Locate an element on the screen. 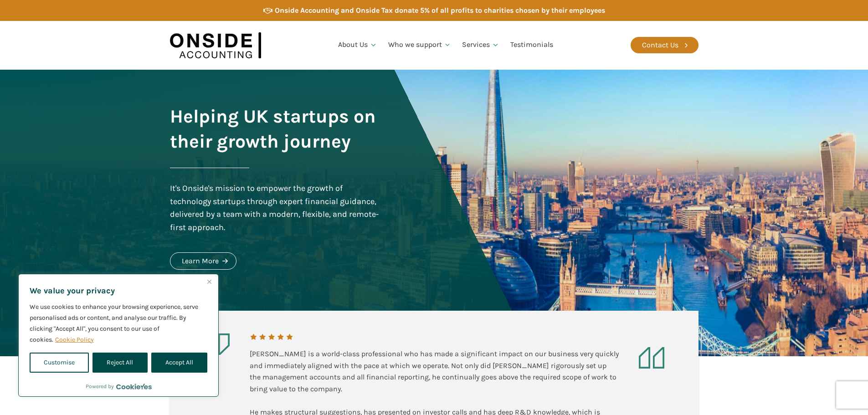 This screenshot has width=868, height=415. a: Contact Us is located at coordinates (664, 45).